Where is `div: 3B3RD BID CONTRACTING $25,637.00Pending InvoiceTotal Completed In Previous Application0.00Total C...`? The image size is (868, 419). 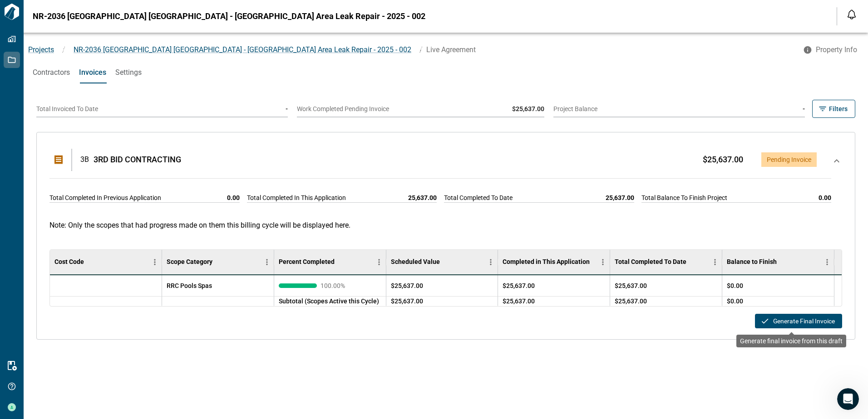
div: 3B3RD BID CONTRACTING $25,637.00Pending InvoiceTotal Completed In Previous Application0.00Total C... is located at coordinates (446, 175).